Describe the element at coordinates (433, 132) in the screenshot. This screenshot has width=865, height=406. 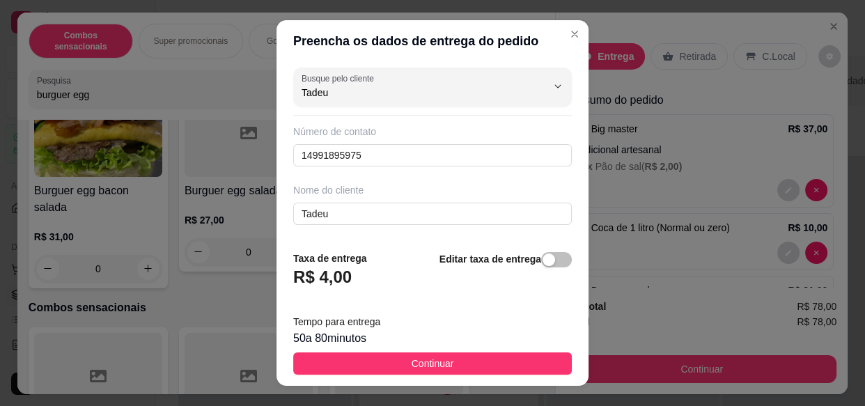
I see `div: Número de contato` at that location.